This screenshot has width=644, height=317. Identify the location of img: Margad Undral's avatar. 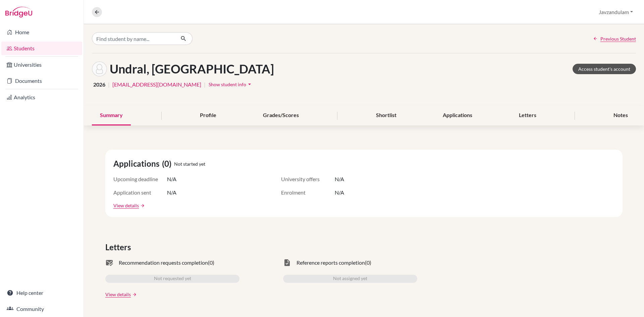
(100, 69).